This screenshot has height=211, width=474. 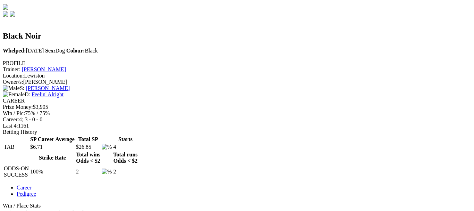 What do you see at coordinates (55, 50) in the screenshot?
I see `span: Dog` at bounding box center [55, 50].